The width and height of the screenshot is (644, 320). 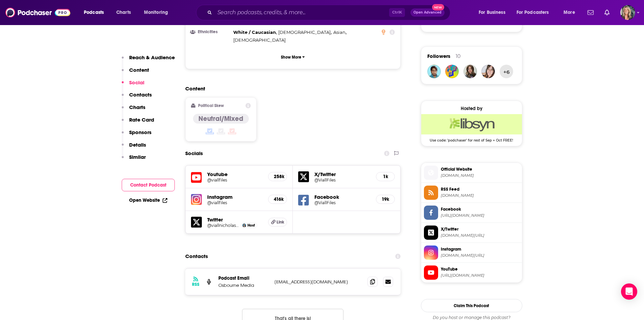 I want to click on span: For Podcasters, so click(x=532, y=12).